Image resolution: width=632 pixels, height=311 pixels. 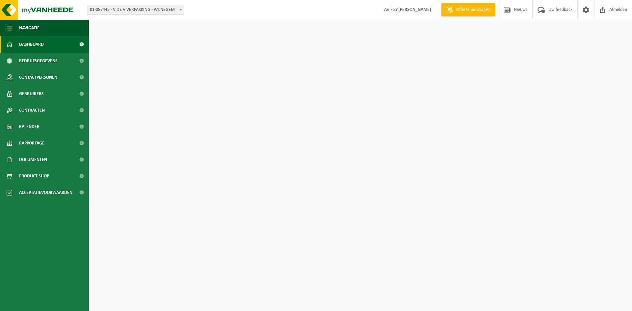 I want to click on span: Contracten, so click(x=32, y=110).